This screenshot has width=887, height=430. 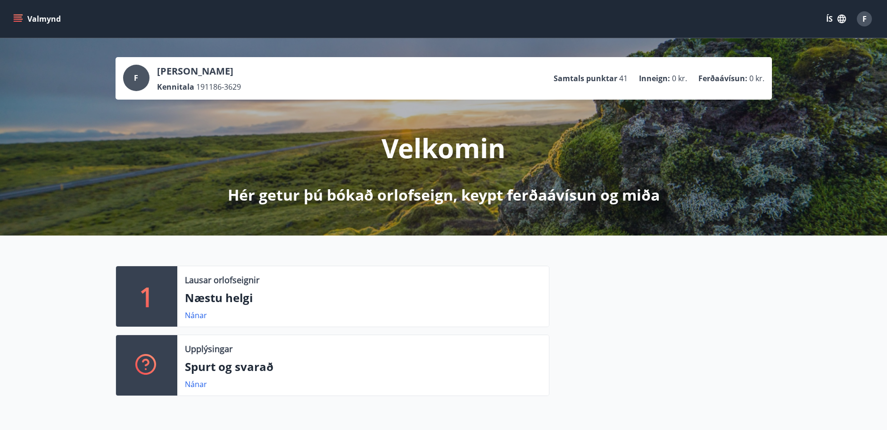 I want to click on p: Lausar orlofseignir, so click(x=222, y=280).